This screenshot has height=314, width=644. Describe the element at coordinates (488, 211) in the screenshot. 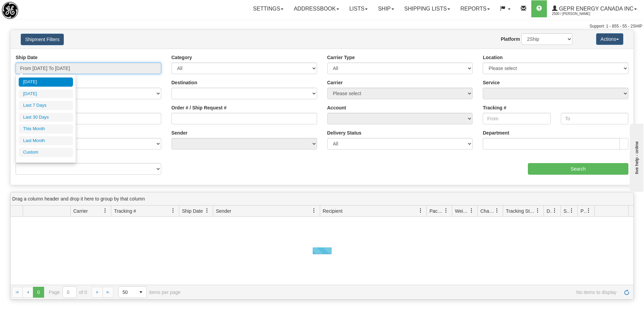

I see `span: Charge` at that location.